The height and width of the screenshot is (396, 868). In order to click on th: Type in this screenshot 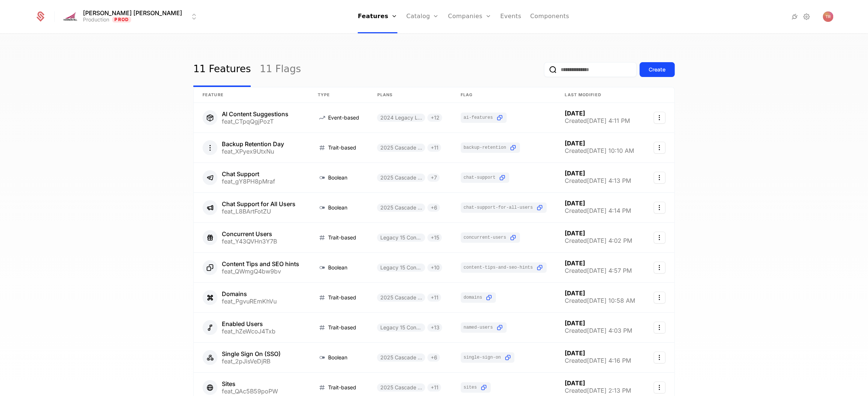, I will do `click(339, 95)`.